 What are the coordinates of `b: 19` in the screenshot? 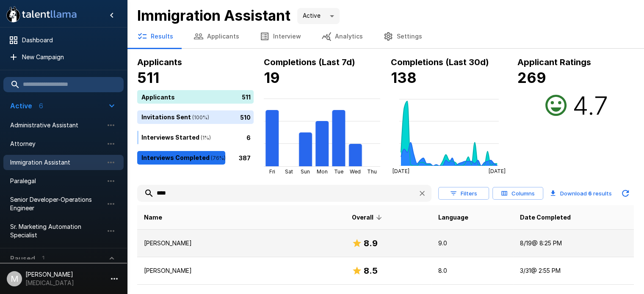 It's located at (272, 77).